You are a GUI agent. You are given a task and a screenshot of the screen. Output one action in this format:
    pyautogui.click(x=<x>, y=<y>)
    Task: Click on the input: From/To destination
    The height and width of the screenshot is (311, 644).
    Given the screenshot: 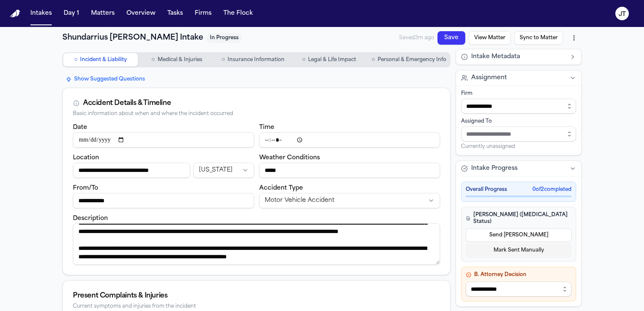 What is the action you would take?
    pyautogui.click(x=163, y=201)
    